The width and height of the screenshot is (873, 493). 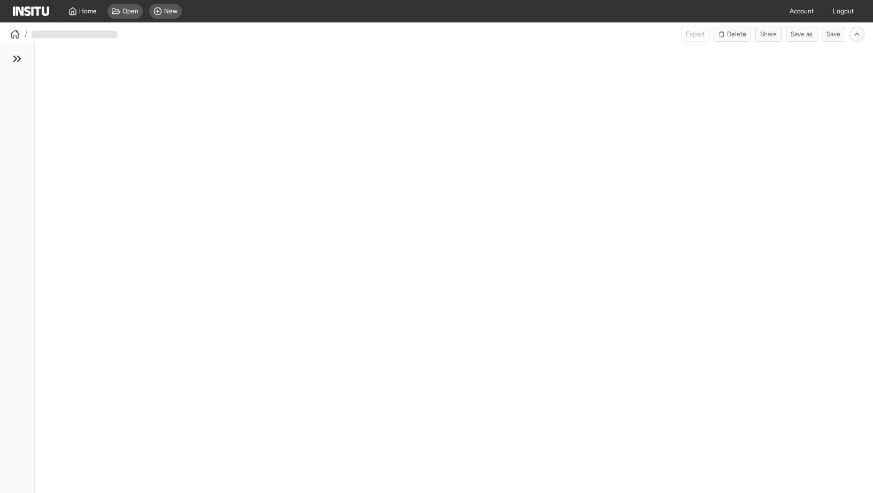 I want to click on button: Export, so click(x=695, y=34).